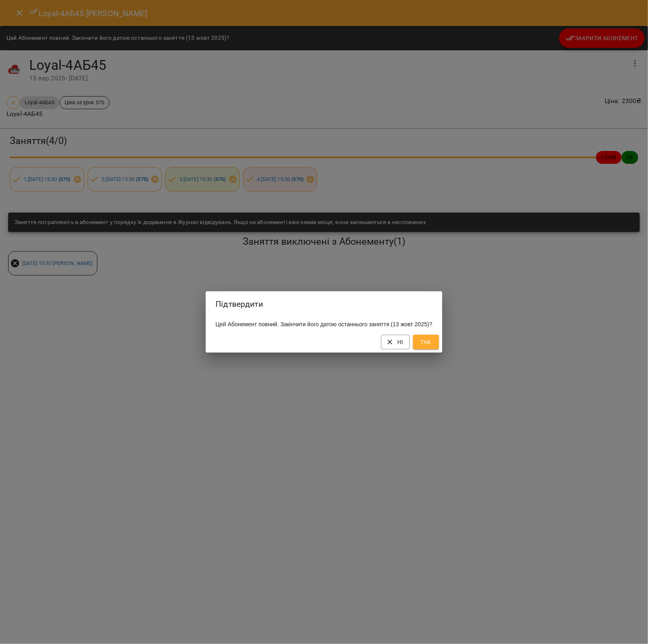 The image size is (648, 644). What do you see at coordinates (324, 304) in the screenshot?
I see `h2: Підтвердити` at bounding box center [324, 304].